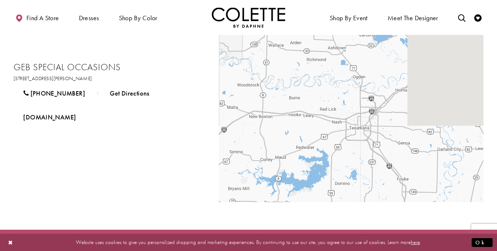 The image size is (497, 251). I want to click on span: Get Directions, so click(129, 93).